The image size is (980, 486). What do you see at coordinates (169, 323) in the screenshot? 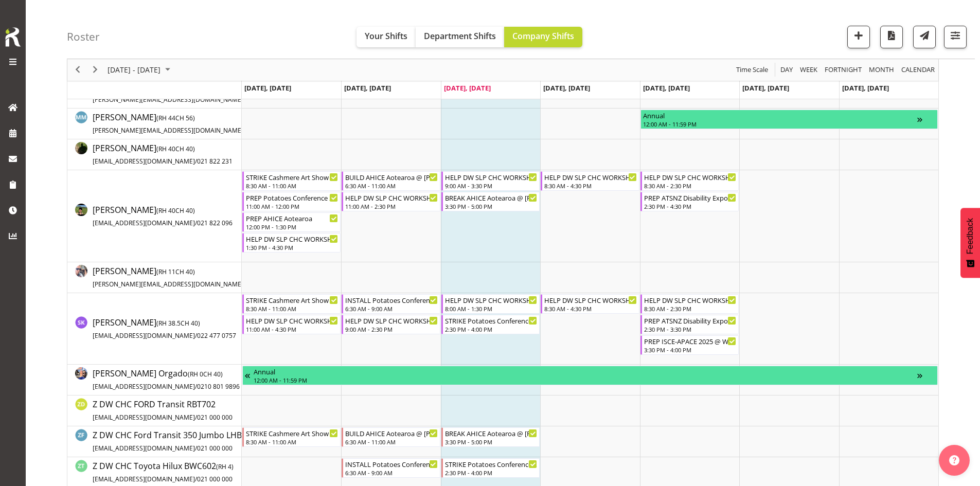
I see `span: RH 38.5` at bounding box center [169, 323].